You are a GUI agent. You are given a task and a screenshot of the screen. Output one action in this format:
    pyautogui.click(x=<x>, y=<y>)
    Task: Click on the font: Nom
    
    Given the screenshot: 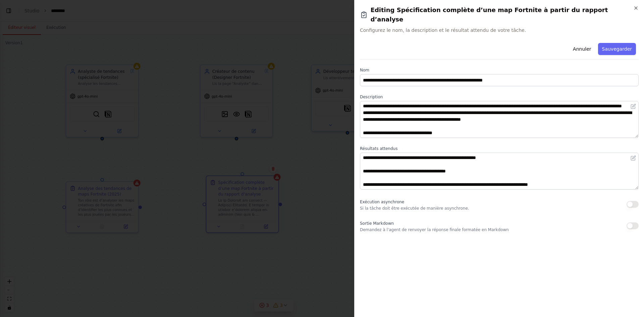 What is the action you would take?
    pyautogui.click(x=365, y=70)
    